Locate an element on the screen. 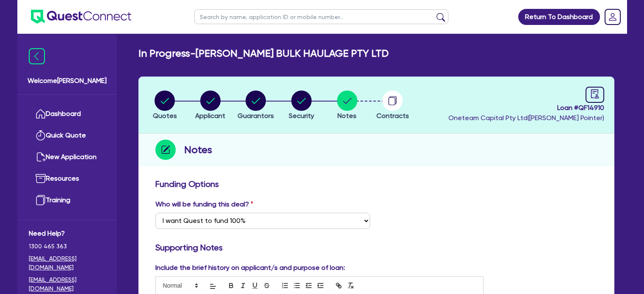 Image resolution: width=644 pixels, height=294 pixels. a: Return To Dashboard is located at coordinates (558, 17).